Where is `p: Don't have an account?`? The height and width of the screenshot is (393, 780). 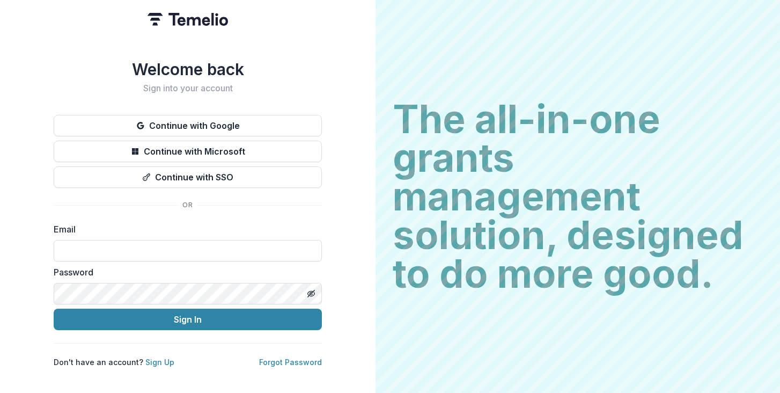
p: Don't have an account? is located at coordinates (114, 362).